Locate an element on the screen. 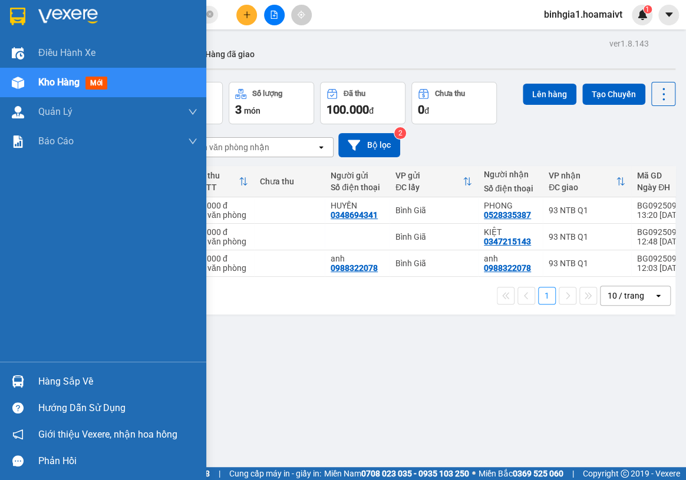 Image resolution: width=686 pixels, height=480 pixels. span: caret-down is located at coordinates (669, 15).